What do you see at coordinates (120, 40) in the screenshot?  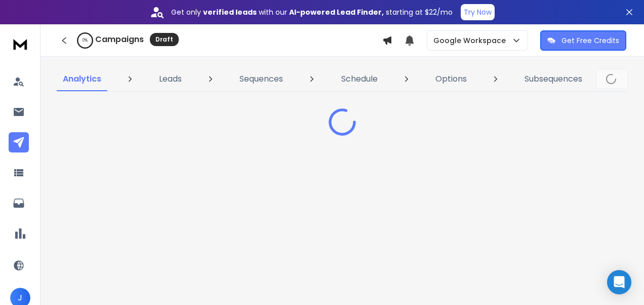 I see `h1: Campaigns` at bounding box center [120, 40].